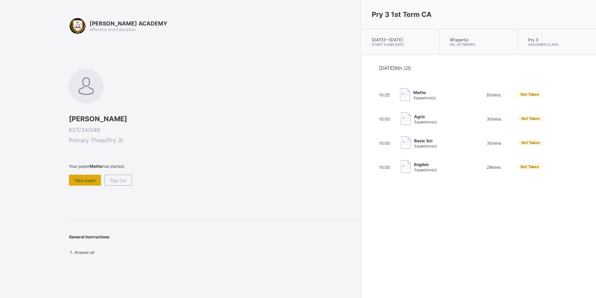  Describe the element at coordinates (384, 95) in the screenshot. I see `span: 10:25` at that location.